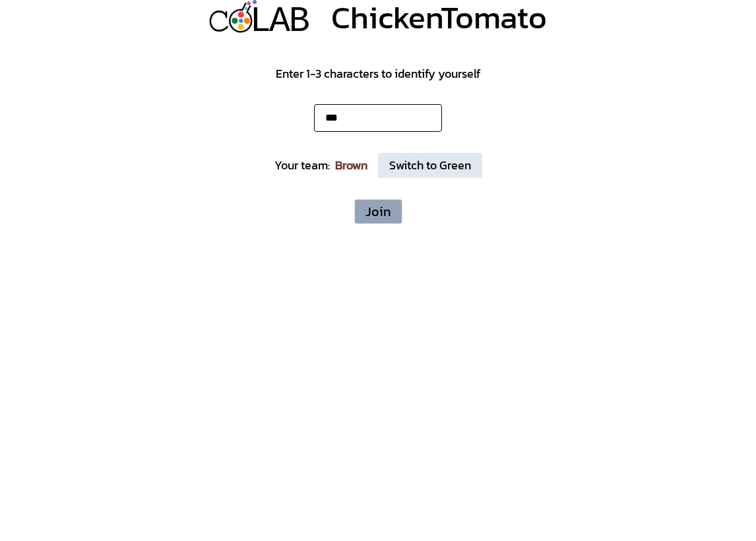 The image size is (756, 541). What do you see at coordinates (351, 165) in the screenshot?
I see `div: Brown` at bounding box center [351, 165].